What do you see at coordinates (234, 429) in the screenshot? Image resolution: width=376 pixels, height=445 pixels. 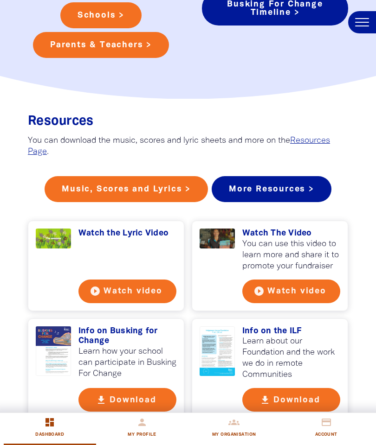 I see `a: groupsMy Organisation` at bounding box center [234, 429].